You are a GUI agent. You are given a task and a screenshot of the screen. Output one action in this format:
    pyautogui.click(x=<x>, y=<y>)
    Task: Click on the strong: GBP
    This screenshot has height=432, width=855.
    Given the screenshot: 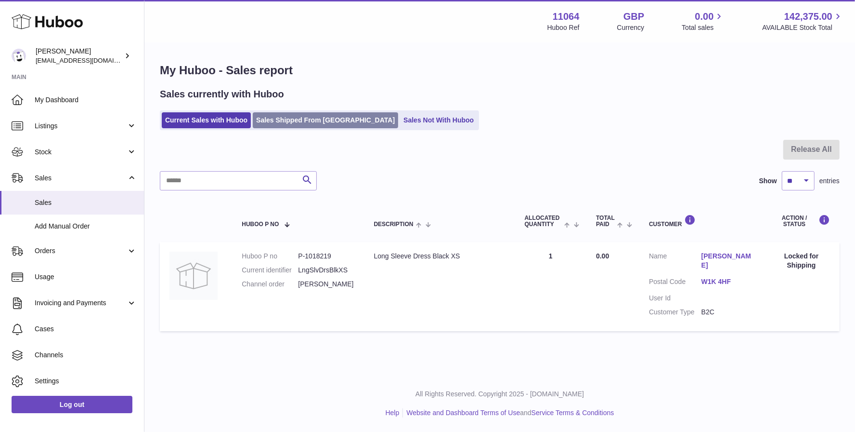 What is the action you would take?
    pyautogui.click(x=634, y=16)
    